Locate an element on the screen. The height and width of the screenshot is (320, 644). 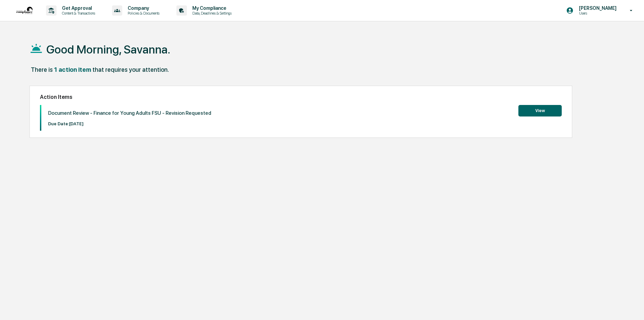
button: View is located at coordinates (540, 111).